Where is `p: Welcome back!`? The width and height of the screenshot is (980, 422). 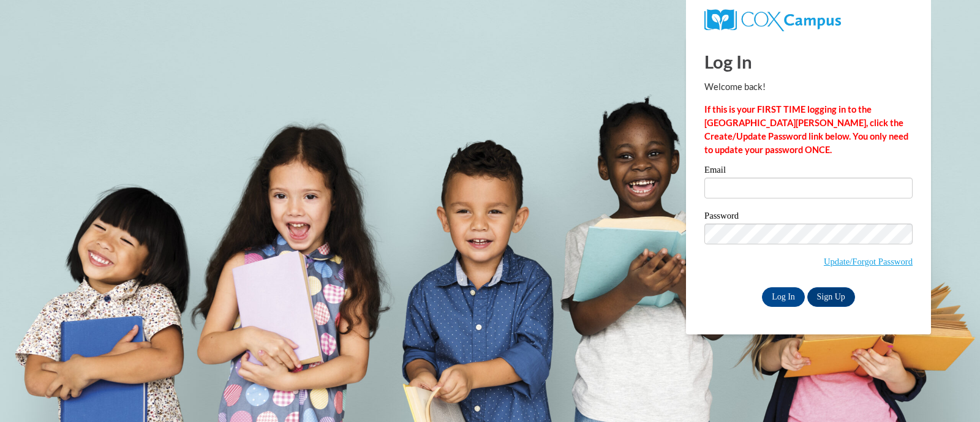 p: Welcome back! is located at coordinates (808, 87).